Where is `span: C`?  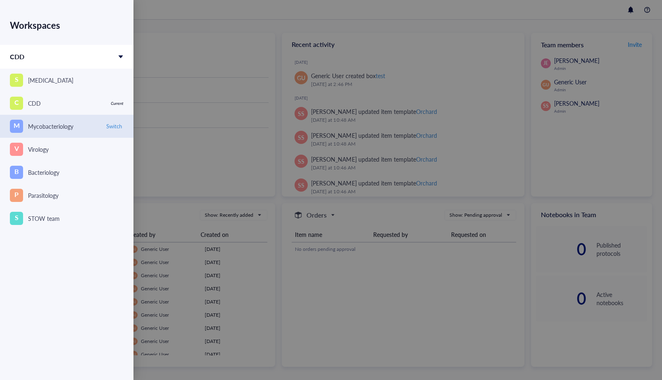
span: C is located at coordinates (16, 102).